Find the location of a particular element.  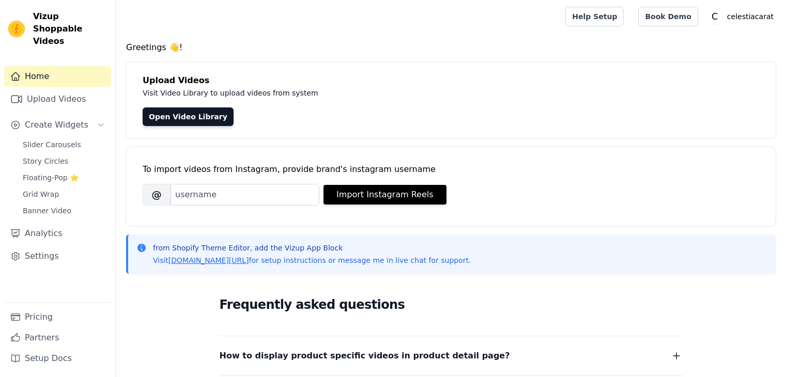

button: How to display product specific videos in product detail page? is located at coordinates (451, 356).